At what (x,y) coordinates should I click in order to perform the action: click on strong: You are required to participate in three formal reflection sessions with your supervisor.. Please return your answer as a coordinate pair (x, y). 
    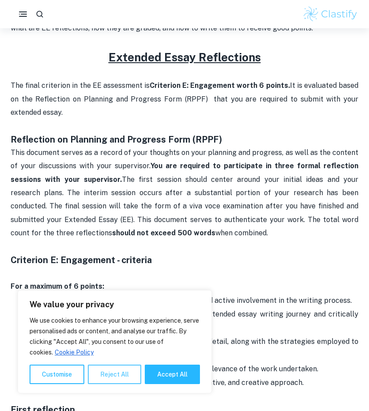
    Looking at the image, I should click on (184, 172).